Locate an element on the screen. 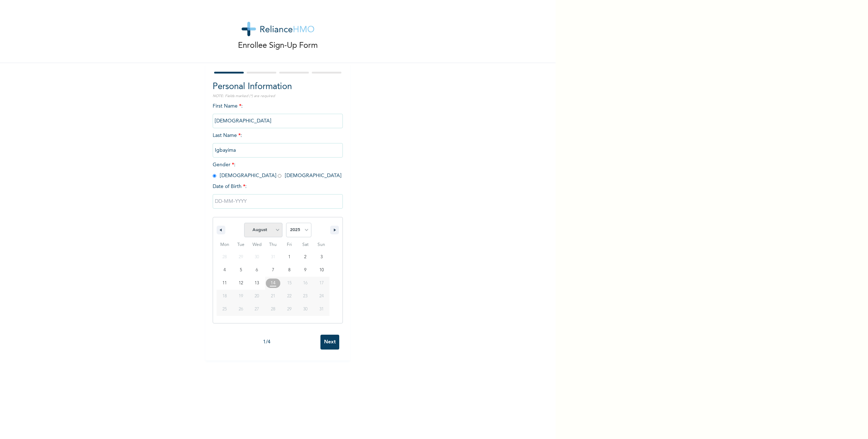 The image size is (868, 439). span: 27 is located at coordinates (256, 309).